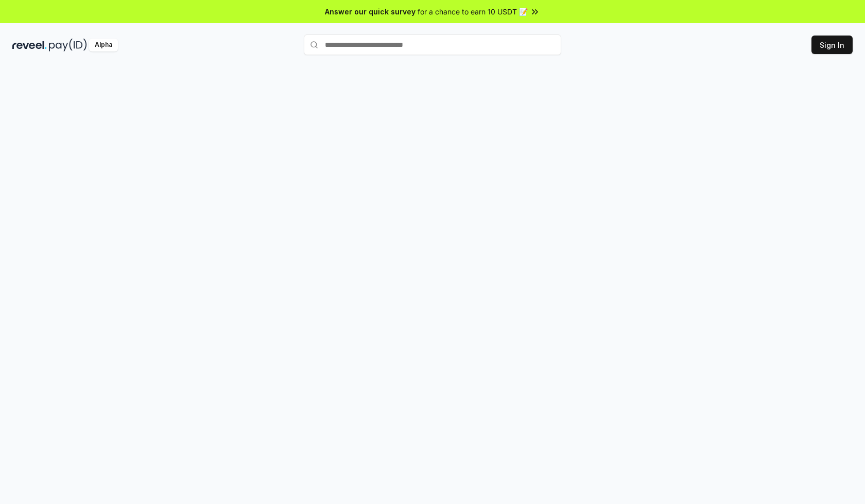 The width and height of the screenshot is (865, 504). What do you see at coordinates (103, 45) in the screenshot?
I see `div: Alpha` at bounding box center [103, 45].